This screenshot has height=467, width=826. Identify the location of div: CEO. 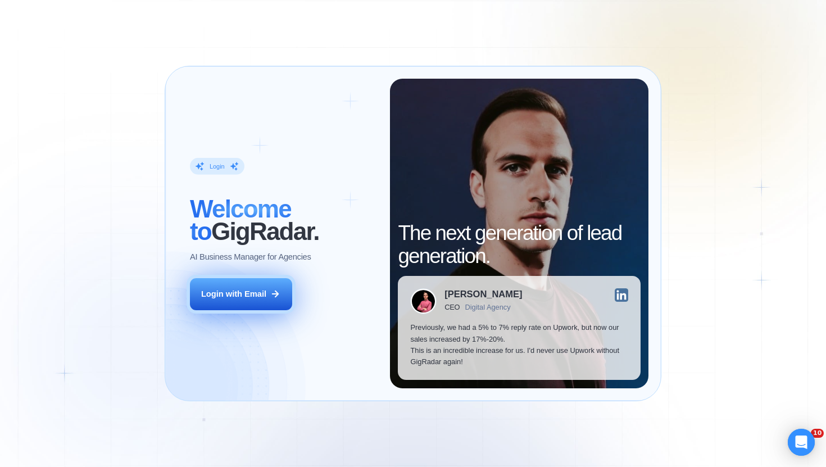
(452, 307).